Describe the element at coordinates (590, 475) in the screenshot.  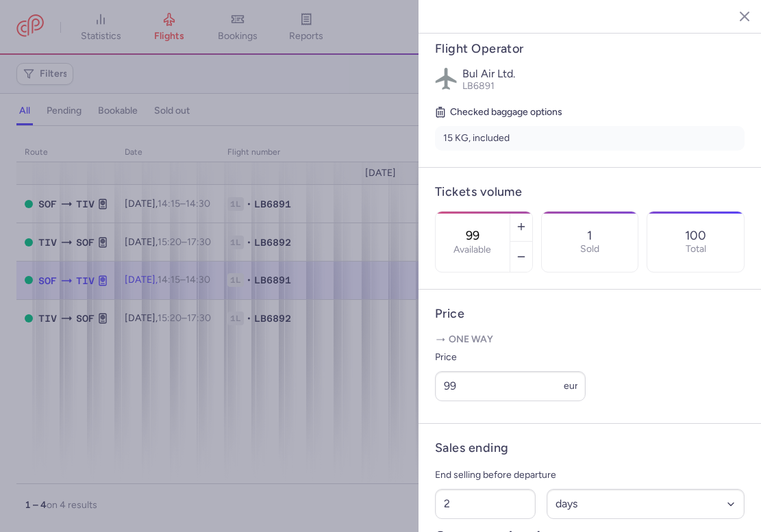
I see `p: End selling before departure` at that location.